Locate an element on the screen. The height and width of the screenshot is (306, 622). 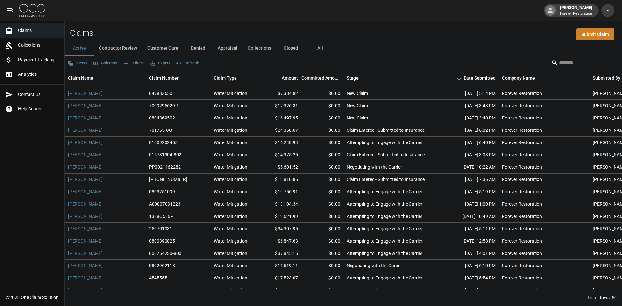
div: 04988Z650H is located at coordinates (162, 93).